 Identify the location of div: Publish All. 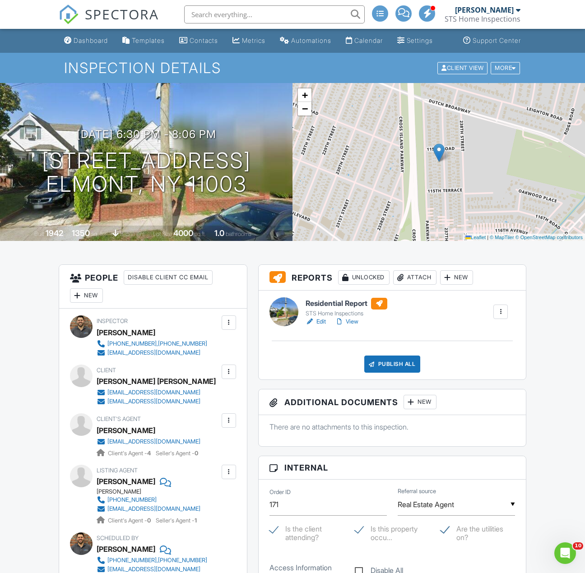
(392, 364).